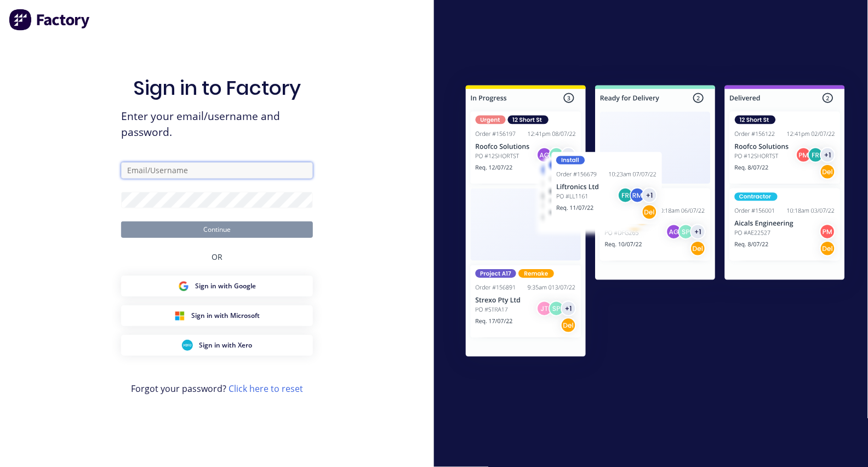  Describe the element at coordinates (184, 286) in the screenshot. I see `img: Google Sign in` at that location.